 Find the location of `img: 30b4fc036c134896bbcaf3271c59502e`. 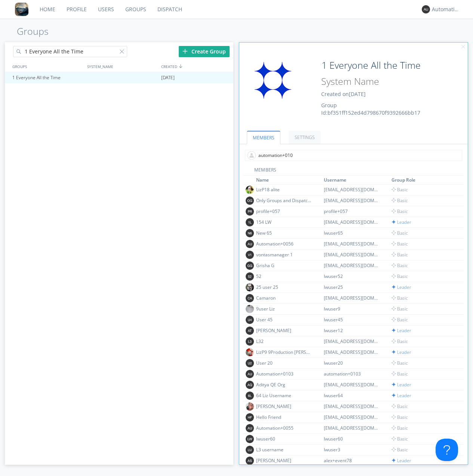

img: 30b4fc036c134896bbcaf3271c59502e is located at coordinates (250, 287).